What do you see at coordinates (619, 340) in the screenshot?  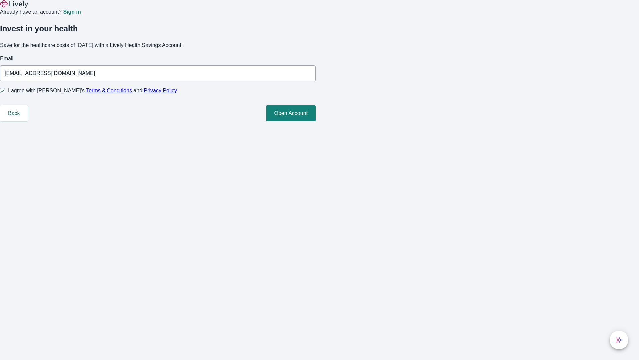 I see `button: chat` at bounding box center [619, 340].